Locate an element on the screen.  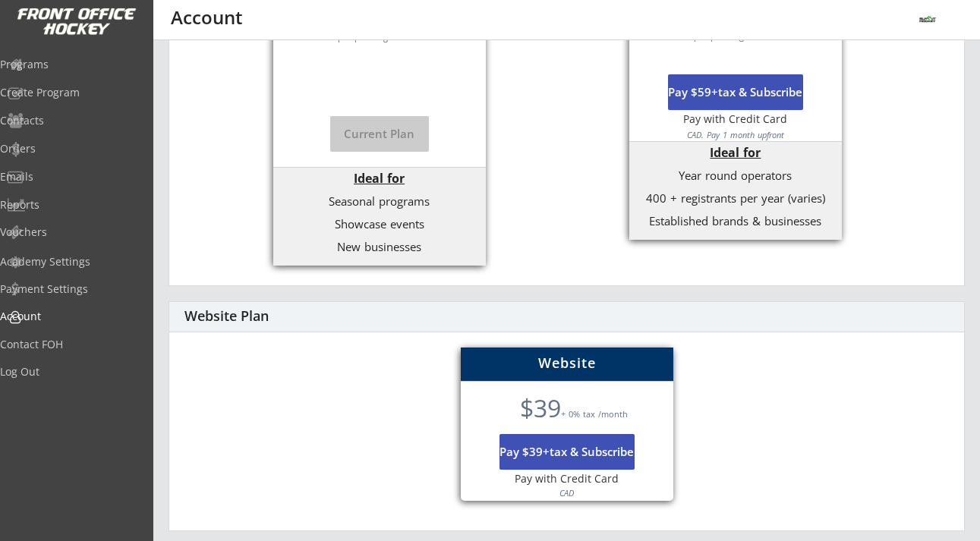
button: Current Plan is located at coordinates (380, 133).